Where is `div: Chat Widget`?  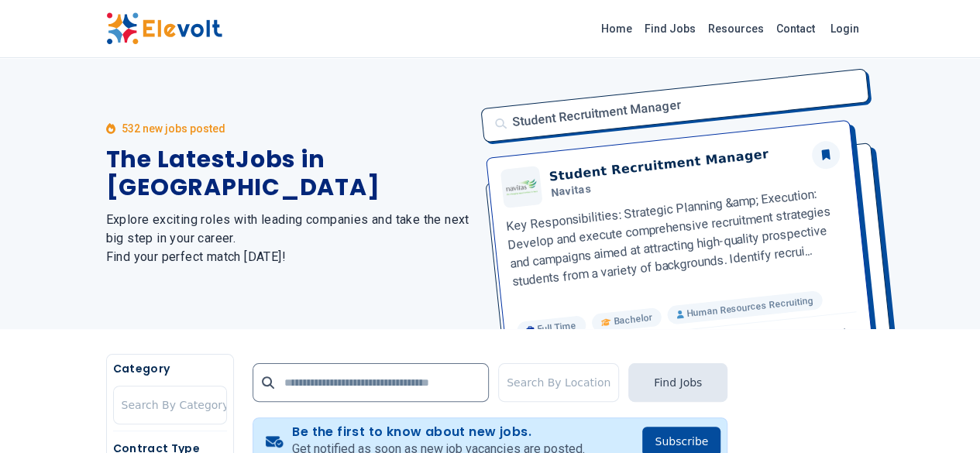
div: Chat Widget is located at coordinates (941, 416).